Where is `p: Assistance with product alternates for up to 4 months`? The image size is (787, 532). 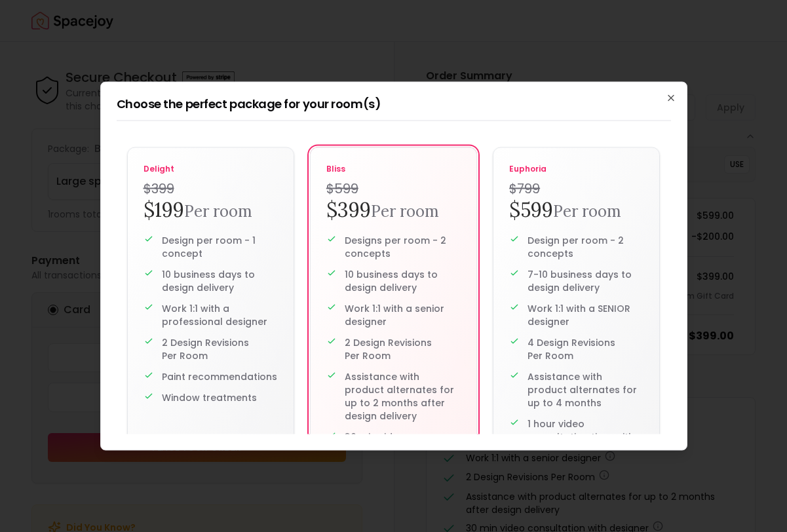 p: Assistance with product alternates for up to 4 months is located at coordinates (585, 390).